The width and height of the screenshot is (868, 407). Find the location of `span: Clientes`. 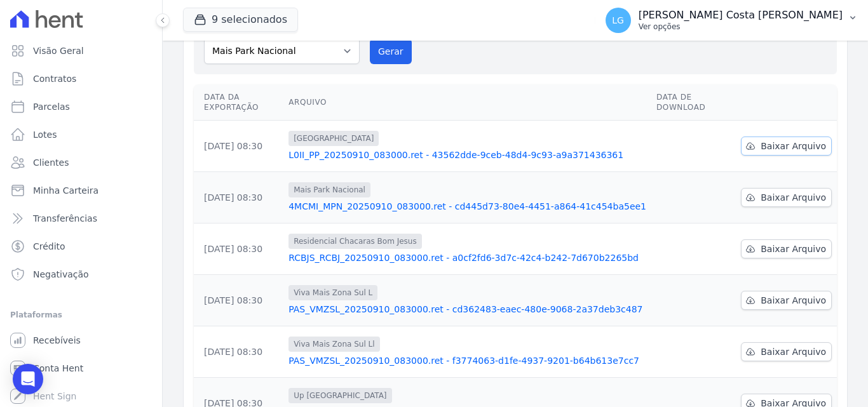

span: Clientes is located at coordinates (50, 162).